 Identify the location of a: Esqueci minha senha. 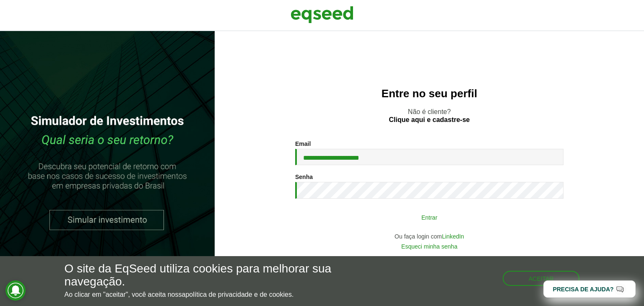
(429, 246).